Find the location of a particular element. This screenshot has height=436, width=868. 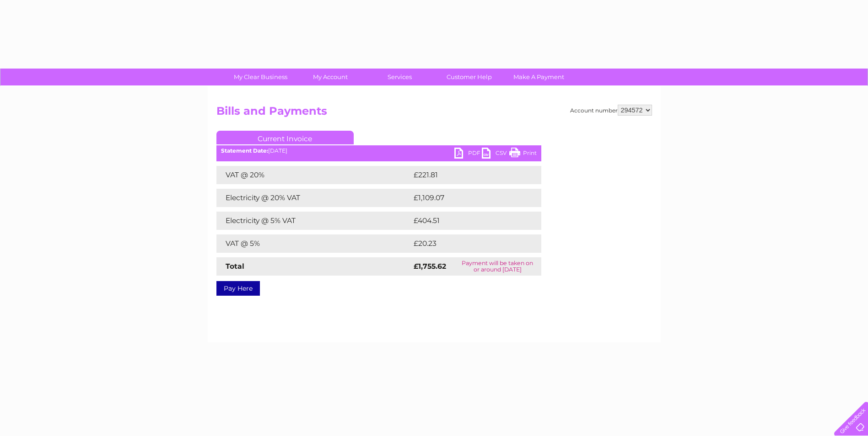

td: £20.23 is located at coordinates (467, 244).